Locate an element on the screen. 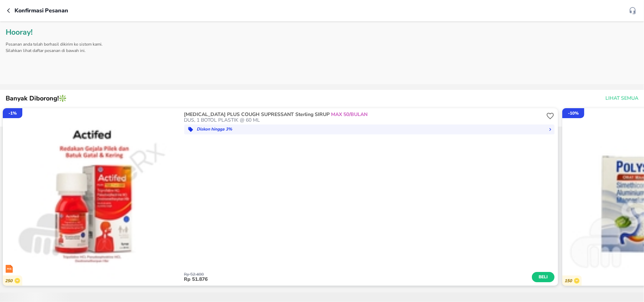 This screenshot has width=644, height=302. p: Konfirmasi pesanan is located at coordinates (41, 10).